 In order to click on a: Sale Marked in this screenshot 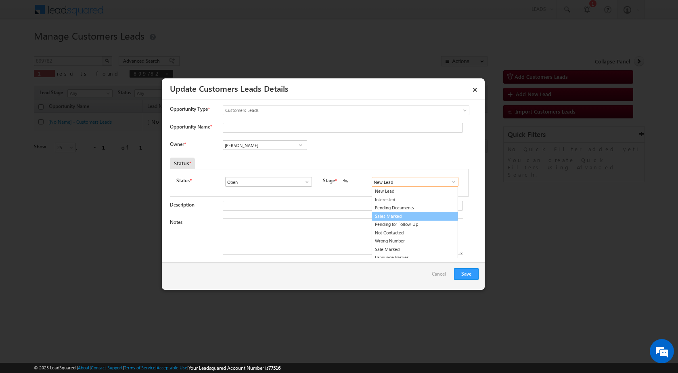, I will do `click(415, 249)`.